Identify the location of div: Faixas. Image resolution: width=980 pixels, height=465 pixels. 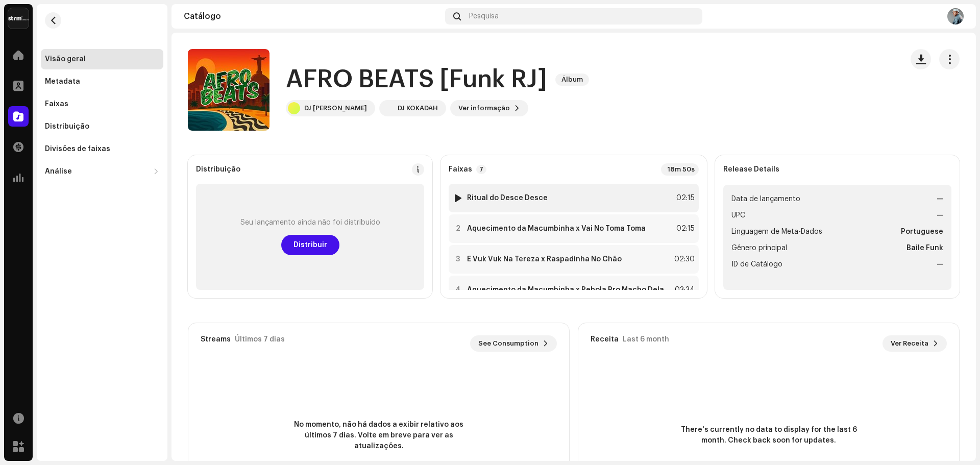
(57, 104).